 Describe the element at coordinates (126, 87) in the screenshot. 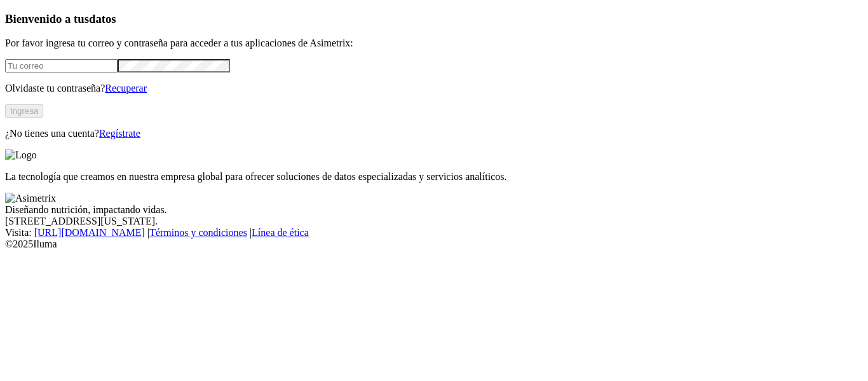

I see `a: Recuperar` at that location.